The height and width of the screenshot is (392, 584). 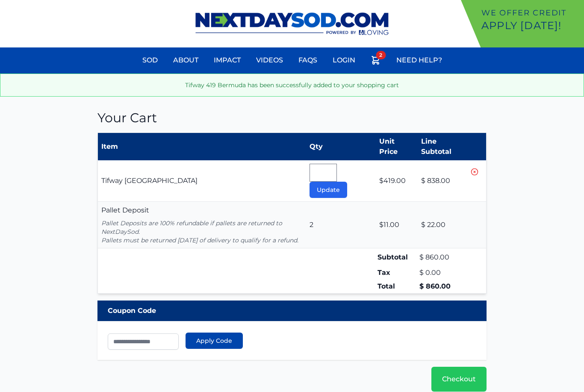 I want to click on td: $ 0.00, so click(x=444, y=273).